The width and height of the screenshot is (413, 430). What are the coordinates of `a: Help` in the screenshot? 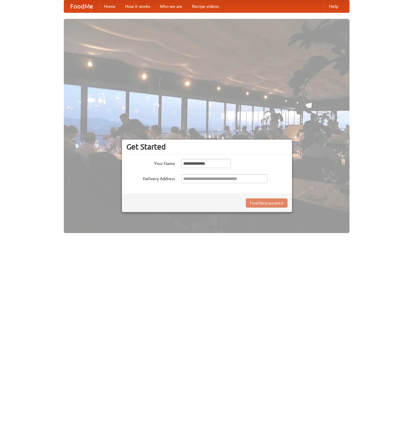 It's located at (333, 6).